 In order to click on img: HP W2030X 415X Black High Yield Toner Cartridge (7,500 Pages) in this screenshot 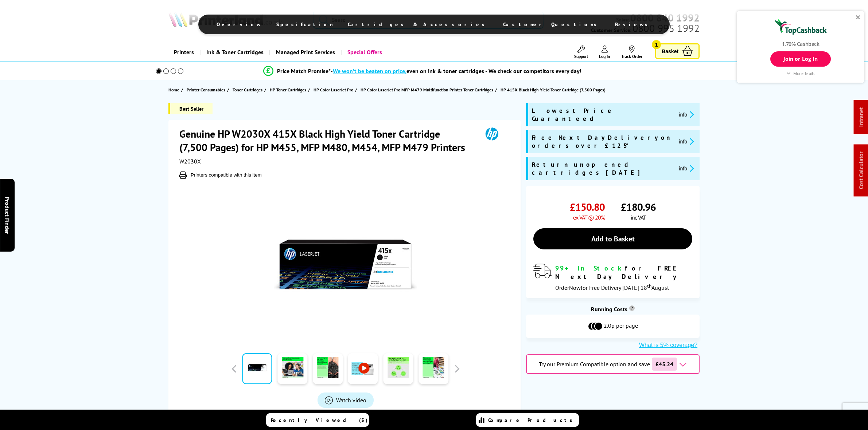, I will do `click(345, 265)`.